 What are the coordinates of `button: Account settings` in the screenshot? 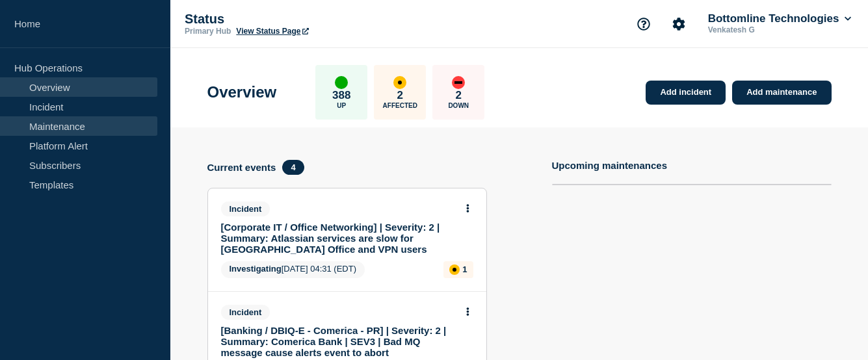 It's located at (679, 24).